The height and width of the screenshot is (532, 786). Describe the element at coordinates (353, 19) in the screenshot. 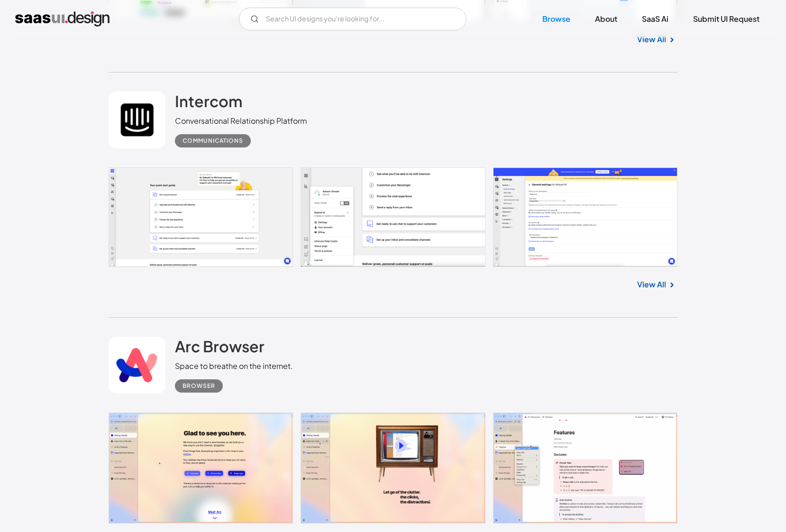

I see `input: Search UI designs you're looking for...` at that location.